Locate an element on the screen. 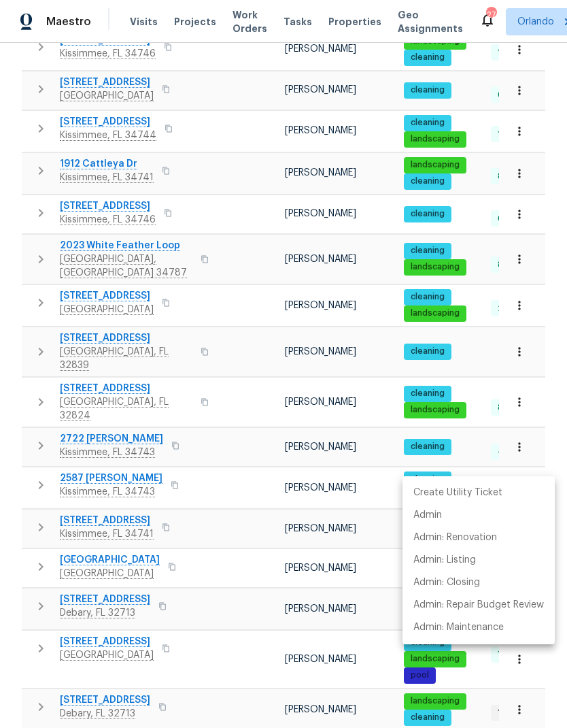 The width and height of the screenshot is (567, 728). p: Admin: Maintenance is located at coordinates (458, 627).